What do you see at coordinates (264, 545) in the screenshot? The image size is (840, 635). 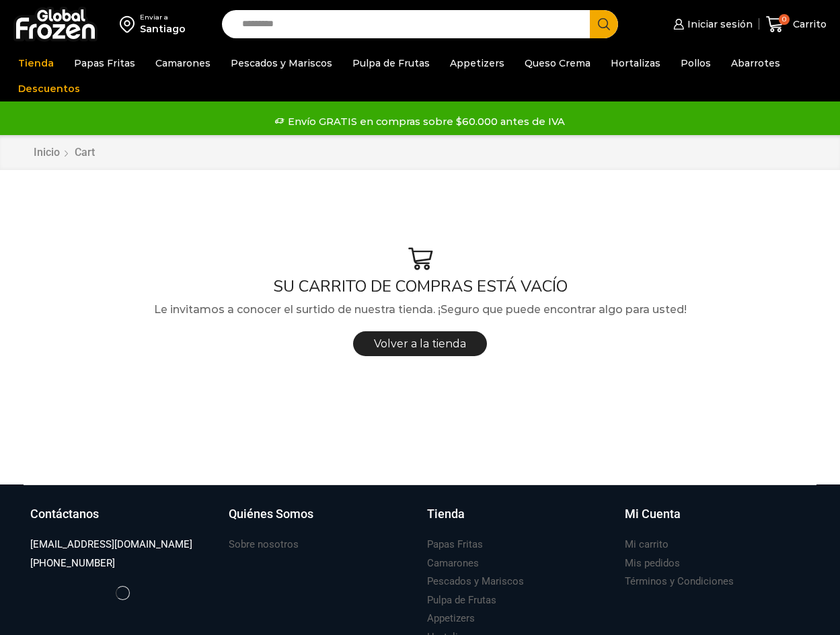 I see `a: Sobre nosotros` at bounding box center [264, 545].